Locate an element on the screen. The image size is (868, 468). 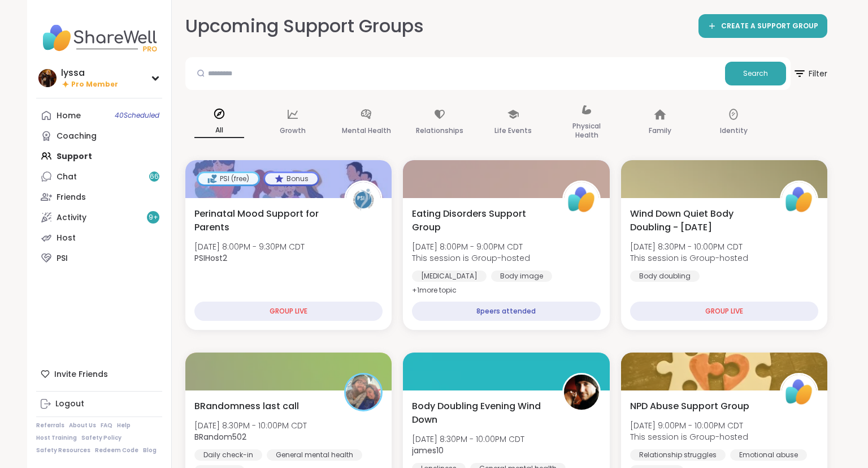
div: Invite Friends is located at coordinates (99, 374).